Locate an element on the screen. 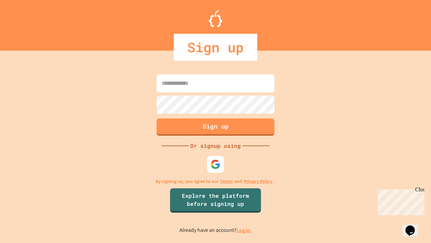 The image size is (431, 243). a: Terms is located at coordinates (226, 181).